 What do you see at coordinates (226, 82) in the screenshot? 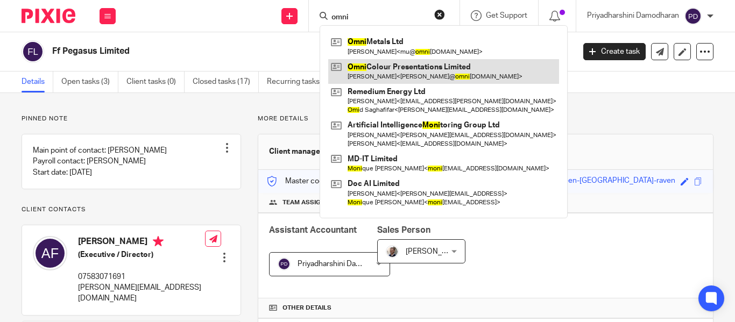
I see `a: Closed tasks (17)` at bounding box center [226, 82].